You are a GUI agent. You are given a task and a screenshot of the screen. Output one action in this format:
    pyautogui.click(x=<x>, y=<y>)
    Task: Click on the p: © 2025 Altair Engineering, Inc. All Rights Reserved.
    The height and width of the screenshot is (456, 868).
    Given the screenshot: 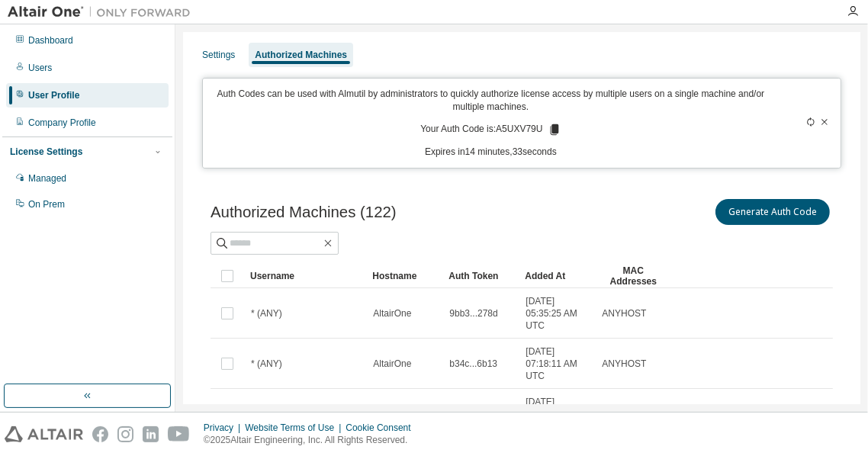 What is the action you would take?
    pyautogui.click(x=311, y=440)
    